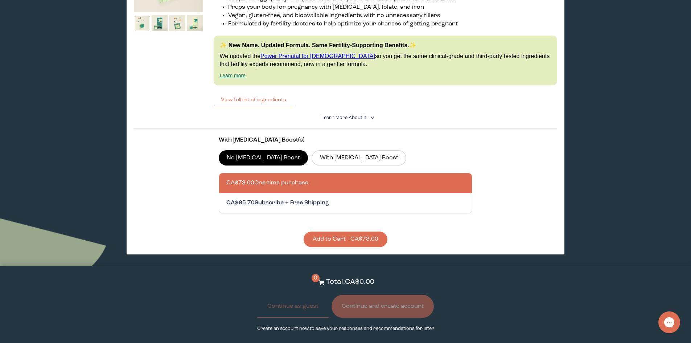  What do you see at coordinates (315, 278) in the screenshot?
I see `span: 0` at bounding box center [315, 278].